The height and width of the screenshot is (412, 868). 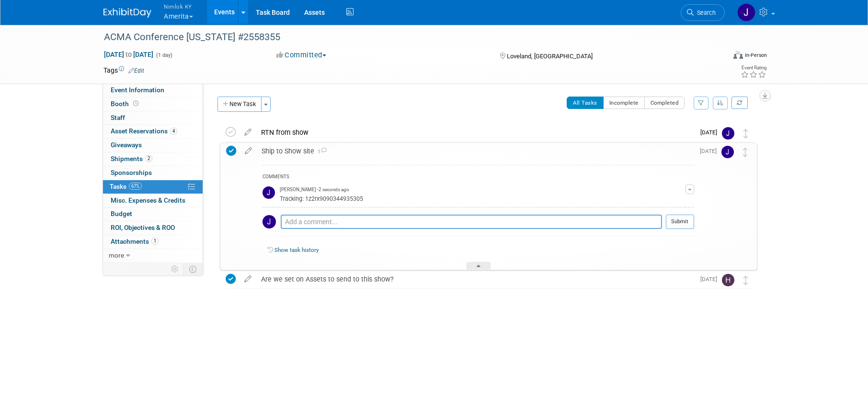 I want to click on a: Edit, so click(x=136, y=71).